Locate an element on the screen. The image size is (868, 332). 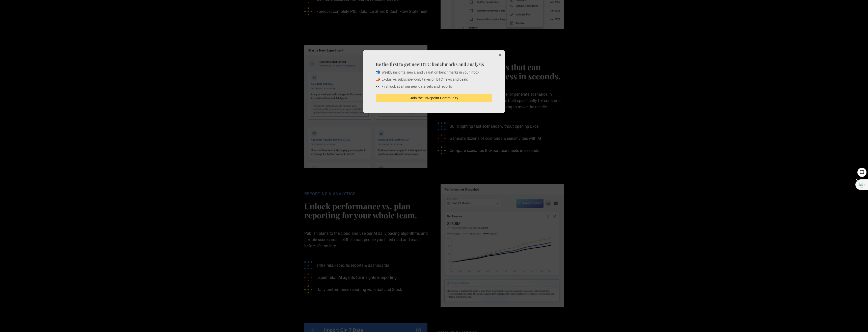
p: 📬 Weekly insights, news, and valuation benchmarks in your inbox is located at coordinates (434, 73).